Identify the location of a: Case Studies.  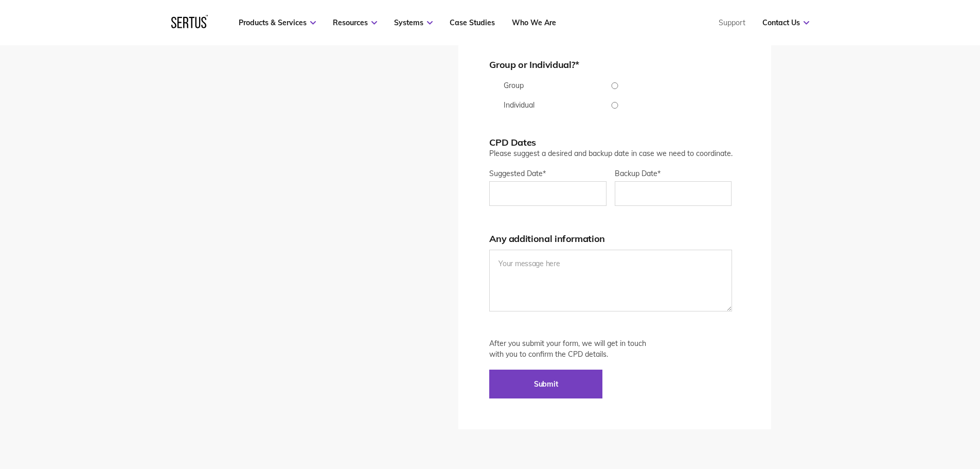
(473, 22).